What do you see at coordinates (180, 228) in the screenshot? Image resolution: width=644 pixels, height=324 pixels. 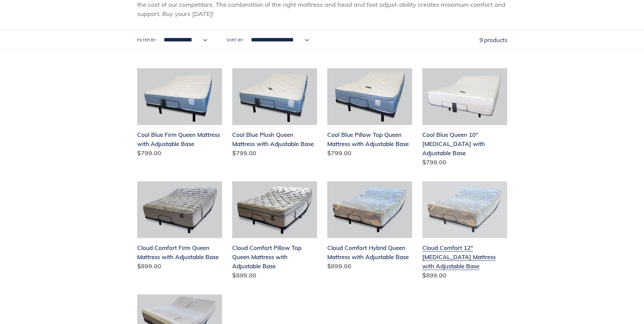 I see `a: Cloud Comfort Firm Queen Mattress with Adjustable Base` at bounding box center [180, 228].